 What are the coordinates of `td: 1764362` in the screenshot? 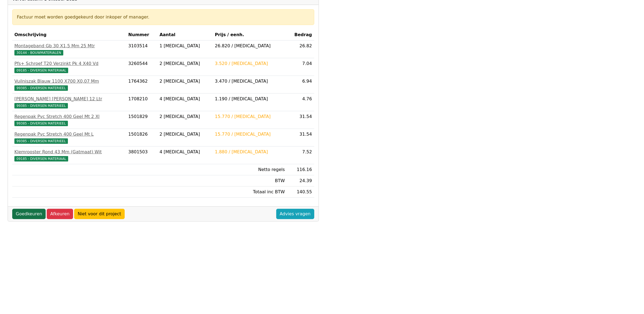 It's located at (142, 85).